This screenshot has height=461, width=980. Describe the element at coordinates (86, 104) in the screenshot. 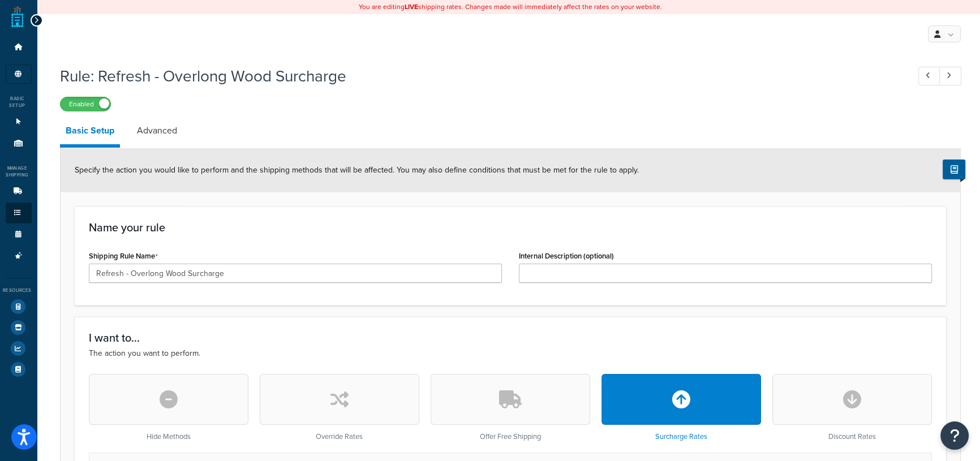

I see `label: Enabled` at that location.